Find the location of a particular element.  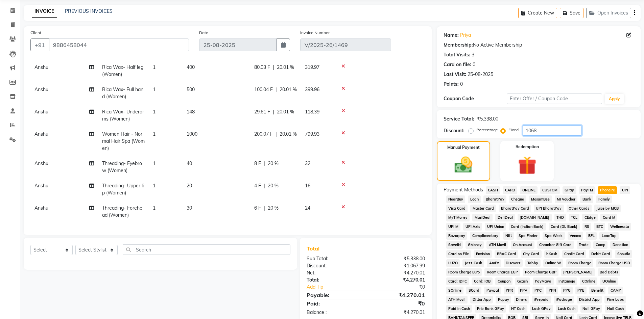

span: 200.07 F is located at coordinates (264, 135).